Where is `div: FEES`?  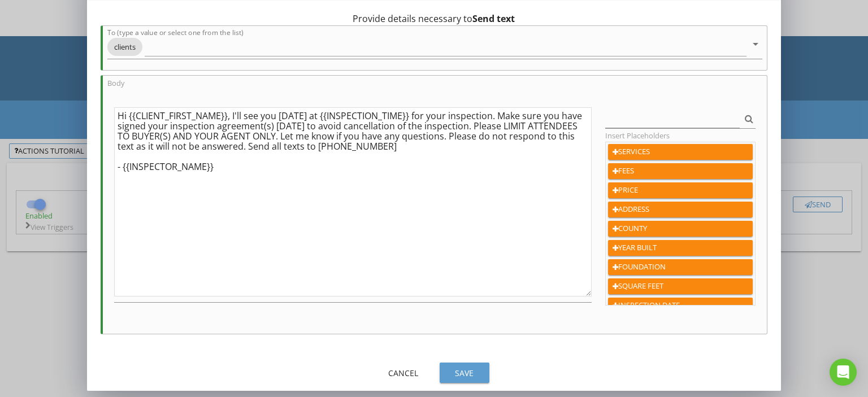
div: FEES is located at coordinates (680, 171).